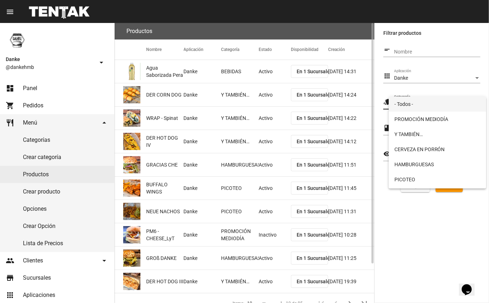  I want to click on span: Y TAMBIÉN…, so click(438, 134).